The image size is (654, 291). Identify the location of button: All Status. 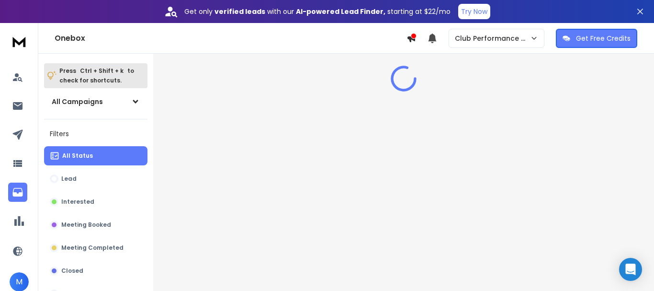
(96, 156).